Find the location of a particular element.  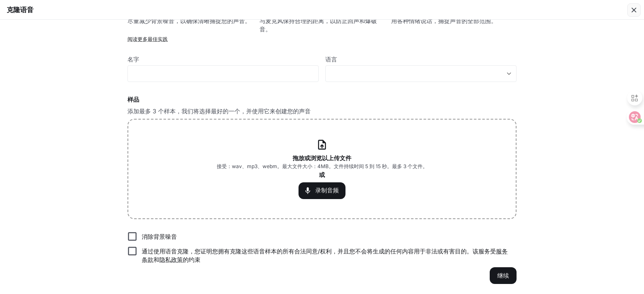

font: 样品 is located at coordinates (133, 99).